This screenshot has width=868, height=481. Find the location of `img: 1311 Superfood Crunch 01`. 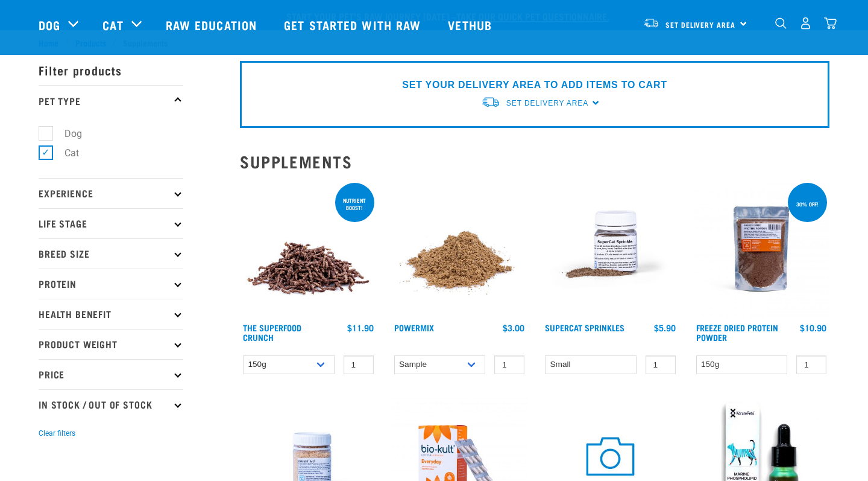

img: 1311 Superfood Crunch 01 is located at coordinates (308, 249).